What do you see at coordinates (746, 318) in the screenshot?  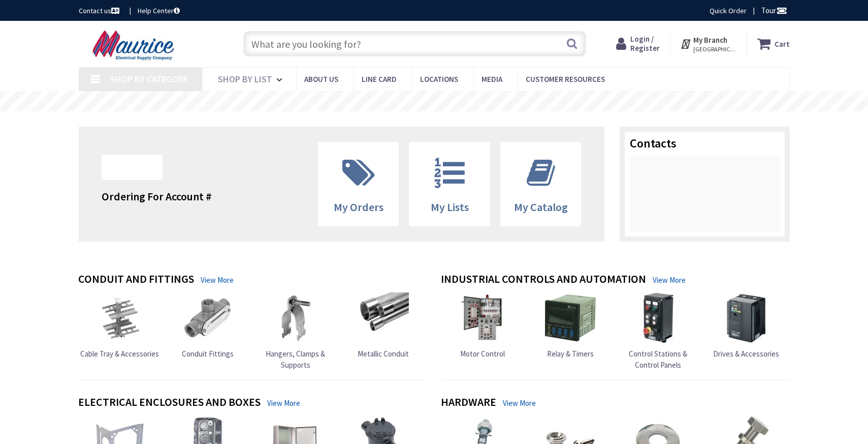 I see `img: Drives & Accessories` at bounding box center [746, 318].